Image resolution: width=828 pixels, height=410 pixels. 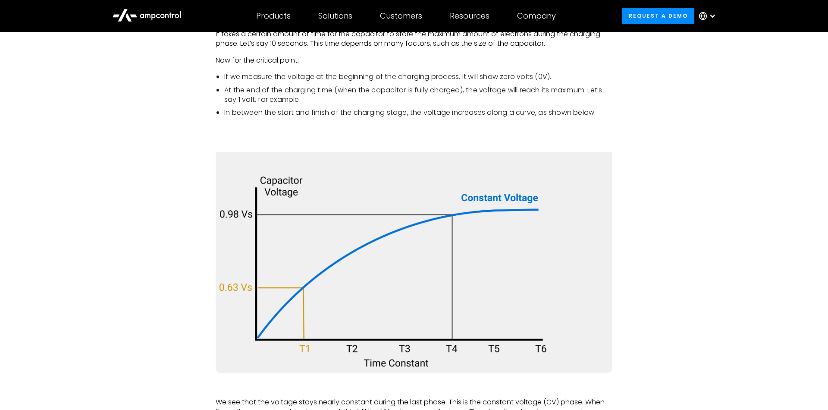 I want to click on p: Now for the critical point:, so click(x=414, y=60).